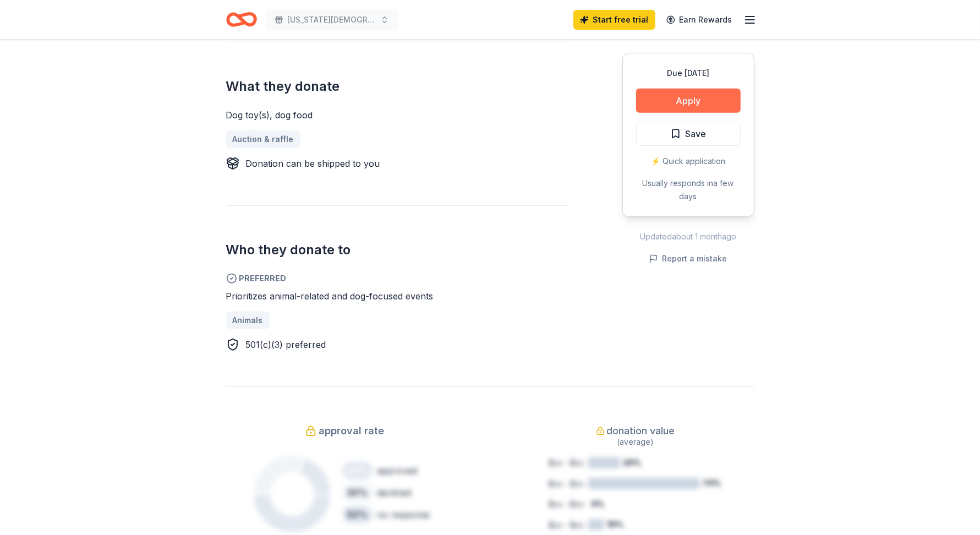 This screenshot has height=535, width=980. What do you see at coordinates (358, 471) in the screenshot?
I see `div: 20 %` at bounding box center [358, 471].